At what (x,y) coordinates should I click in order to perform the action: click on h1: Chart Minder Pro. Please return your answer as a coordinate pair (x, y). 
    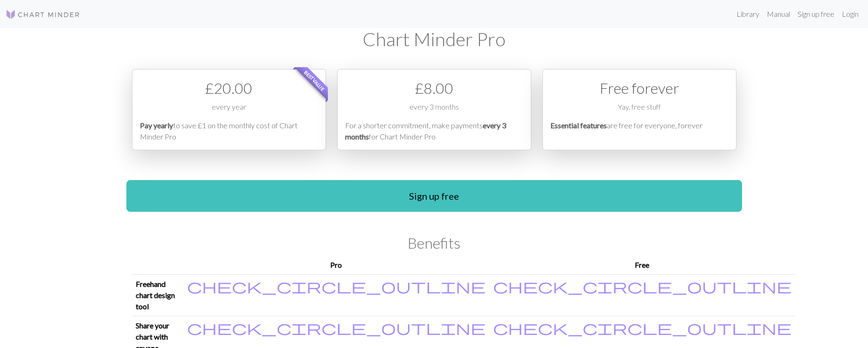
    Looking at the image, I should click on (434, 39).